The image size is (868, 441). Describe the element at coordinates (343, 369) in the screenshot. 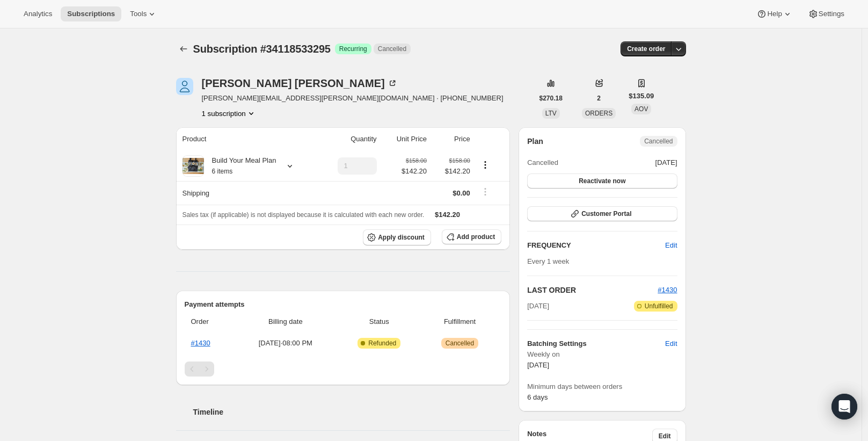

I see `nav: Pagination` at that location.